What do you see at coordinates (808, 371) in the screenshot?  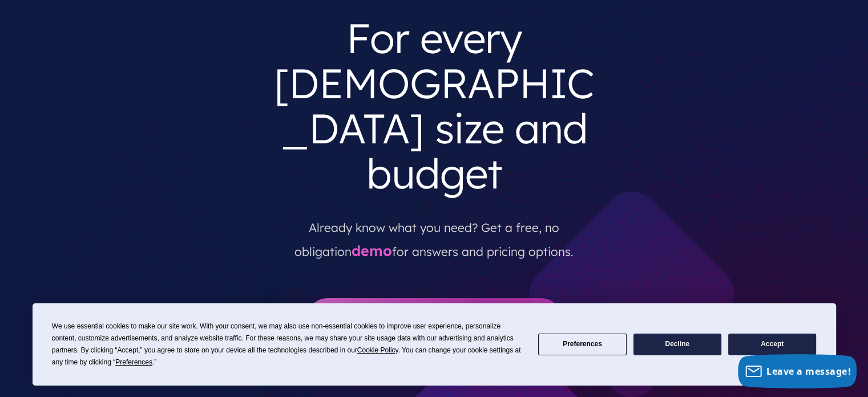 I see `span: Leave a message!` at bounding box center [808, 371].